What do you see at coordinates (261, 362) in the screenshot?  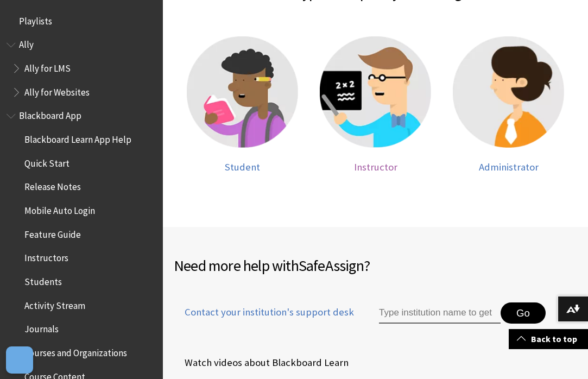 I see `span: Watch videos about Blackboard Learn` at bounding box center [261, 362].